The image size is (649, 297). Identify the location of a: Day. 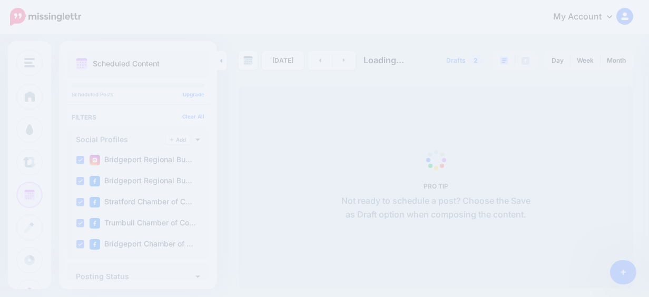
(557, 61).